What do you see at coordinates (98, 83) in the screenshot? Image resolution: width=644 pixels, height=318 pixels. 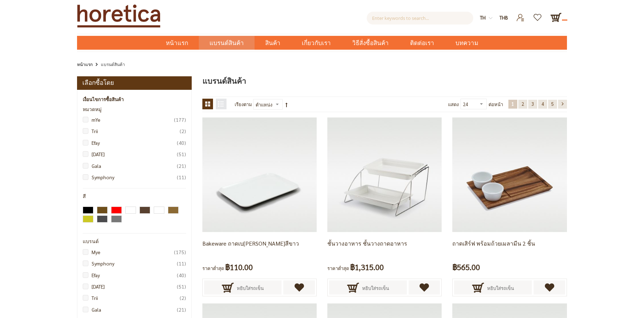 I see `strong: เลือกซื้อโดย` at bounding box center [98, 83].